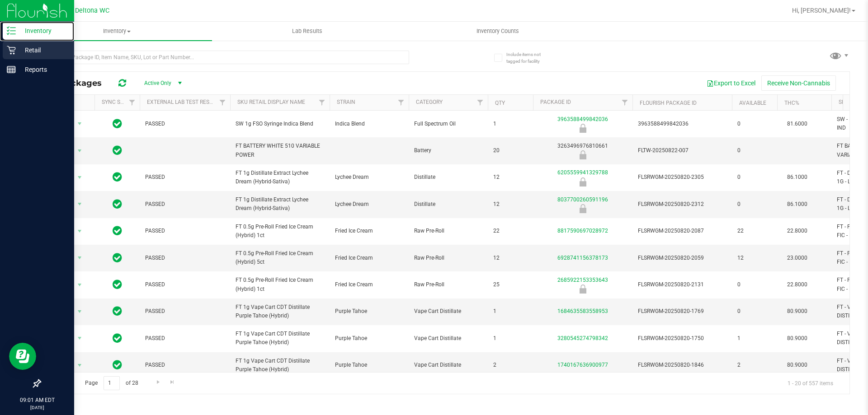 Image resolution: width=868 pixels, height=415 pixels. What do you see at coordinates (583, 173) in the screenshot?
I see `a: 6205559941329788` at bounding box center [583, 173].